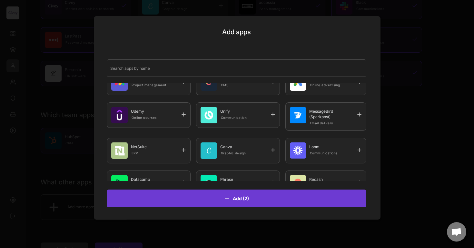  Describe the element at coordinates (237, 32) in the screenshot. I see `div: Add apps` at that location.